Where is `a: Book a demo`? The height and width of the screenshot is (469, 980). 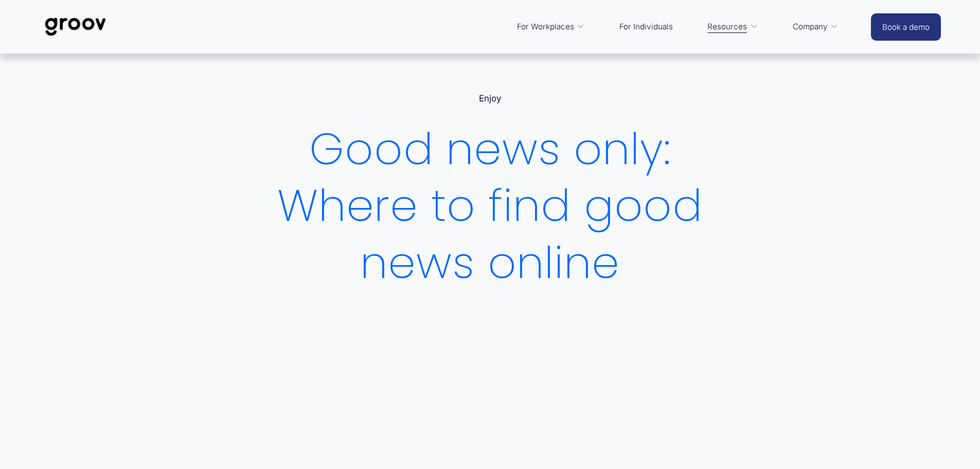 a: Book a demo is located at coordinates (906, 27).